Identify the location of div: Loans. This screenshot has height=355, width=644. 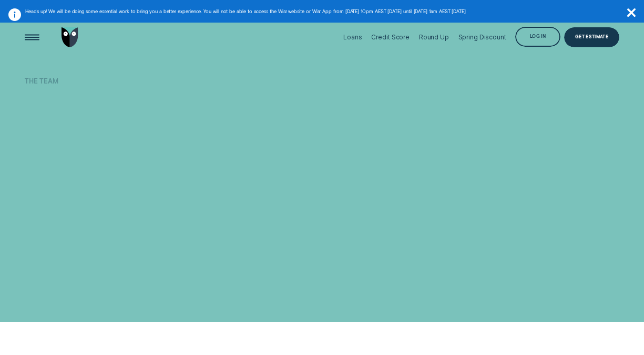
(352, 37).